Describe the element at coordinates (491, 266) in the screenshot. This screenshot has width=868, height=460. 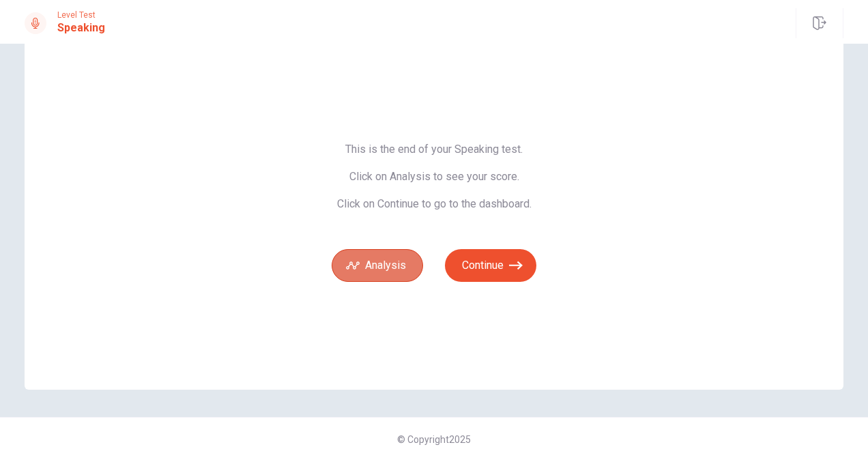
I see `button: Continue` at that location.